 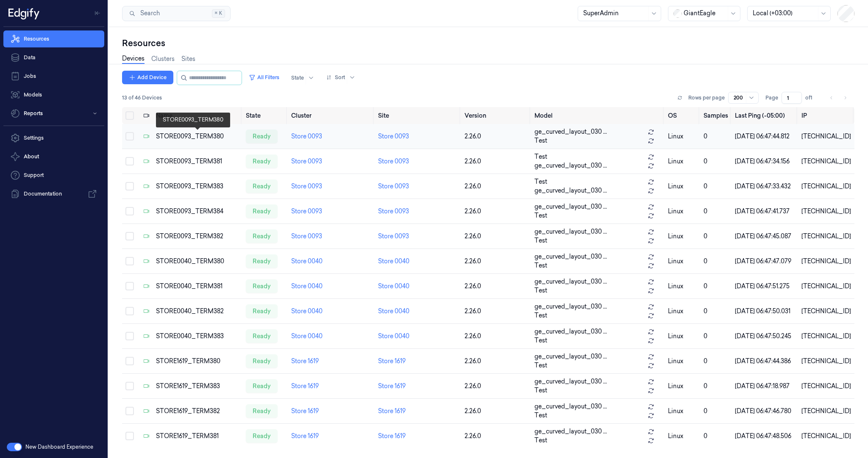 I want to click on th: Site, so click(x=418, y=116).